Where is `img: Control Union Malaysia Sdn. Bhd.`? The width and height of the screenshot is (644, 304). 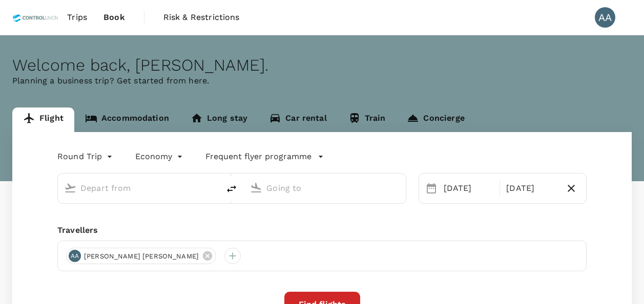
img: Control Union Malaysia Sdn. Bhd. is located at coordinates (35, 18).